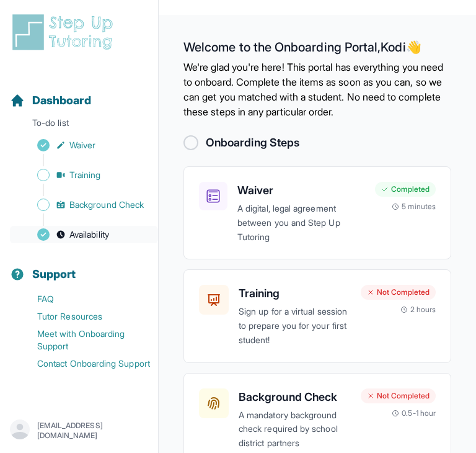 This screenshot has width=476, height=453. What do you see at coordinates (79, 126) in the screenshot?
I see `p: To-do list` at bounding box center [79, 126].